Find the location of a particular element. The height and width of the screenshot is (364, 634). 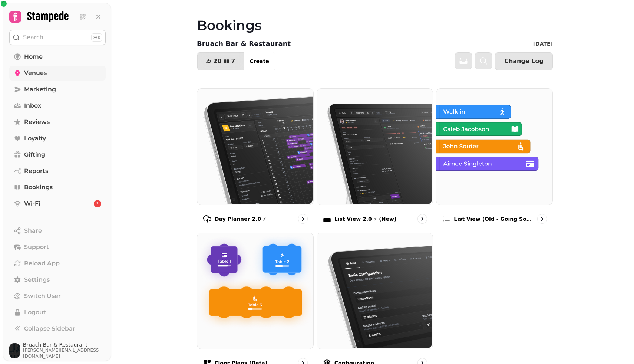

span: 20 is located at coordinates (217, 61).